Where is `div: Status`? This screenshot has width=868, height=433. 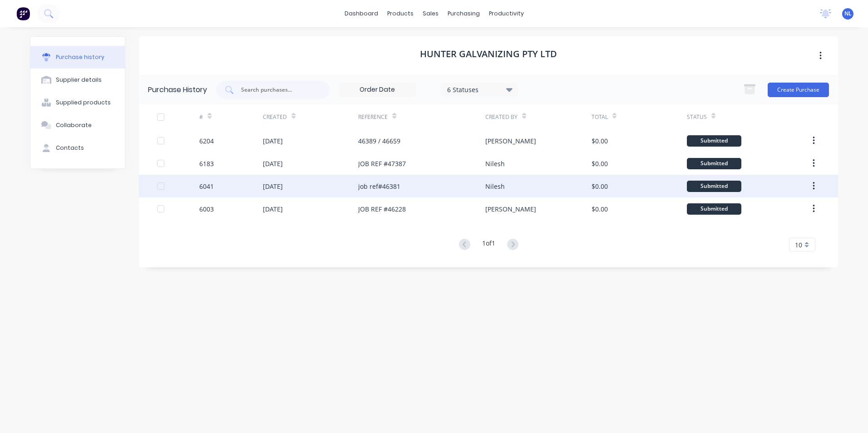 div: Status is located at coordinates (697, 117).